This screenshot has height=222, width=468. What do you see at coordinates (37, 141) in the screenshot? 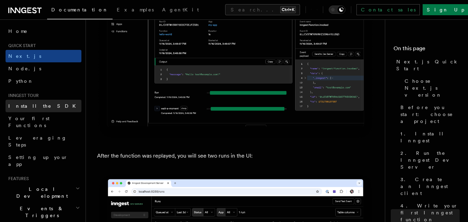
I see `span: Leveraging Steps` at bounding box center [37, 141].